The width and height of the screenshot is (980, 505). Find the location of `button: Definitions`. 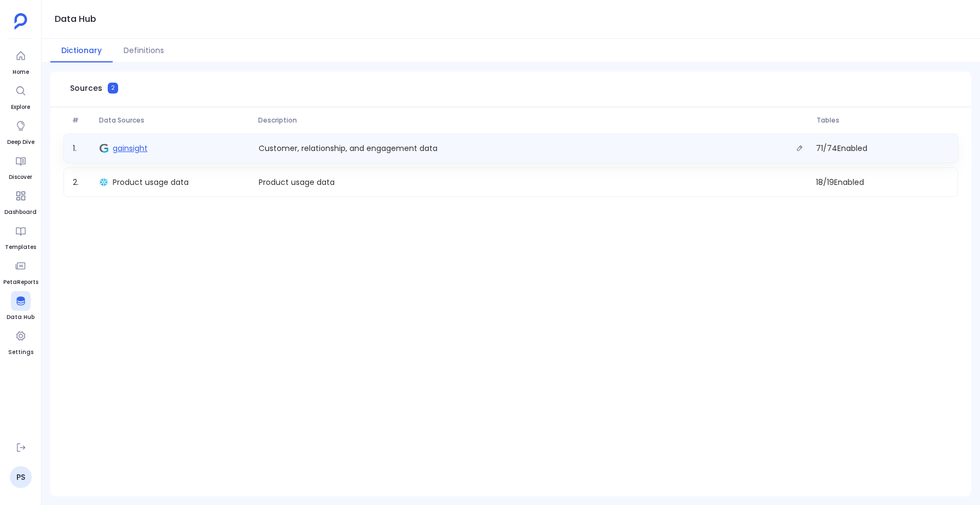

button: Definitions is located at coordinates (144, 50).